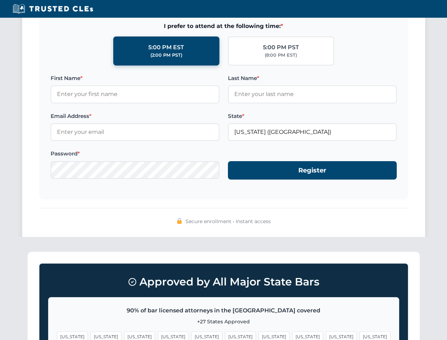  I want to click on img: Trusted CLEs, so click(53, 9).